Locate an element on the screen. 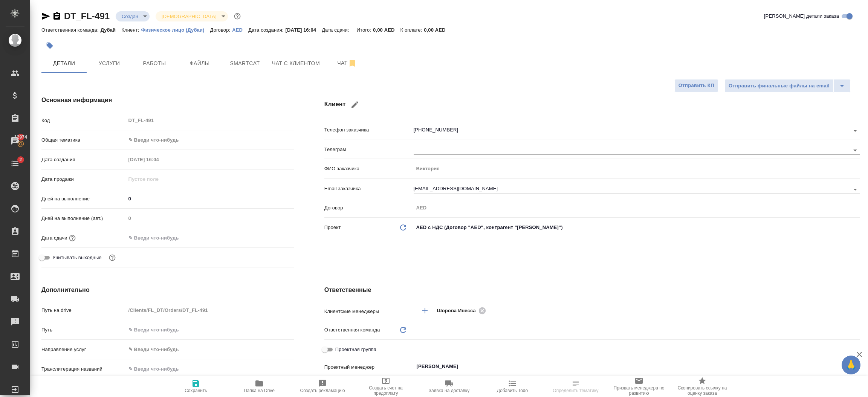 The height and width of the screenshot is (397, 868). p: Телефон заказчика is located at coordinates (369, 130).